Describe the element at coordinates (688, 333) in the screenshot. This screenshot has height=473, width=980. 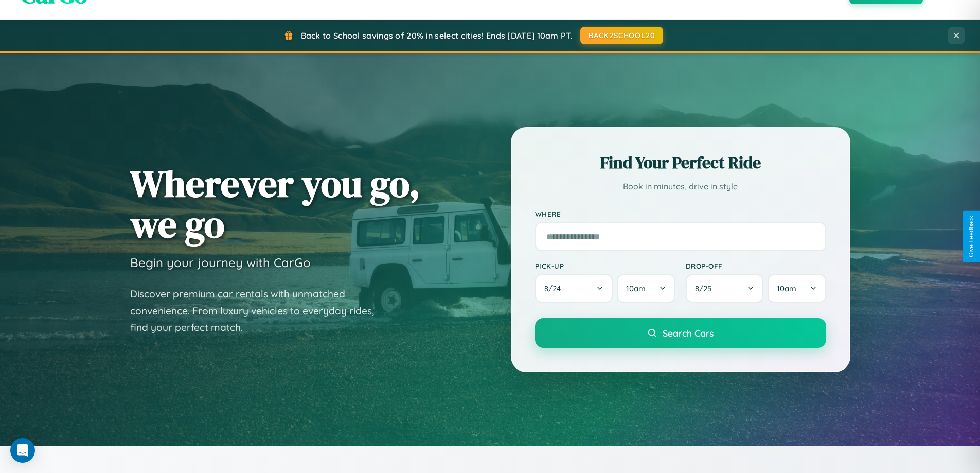
I see `span: Search Cars` at that location.